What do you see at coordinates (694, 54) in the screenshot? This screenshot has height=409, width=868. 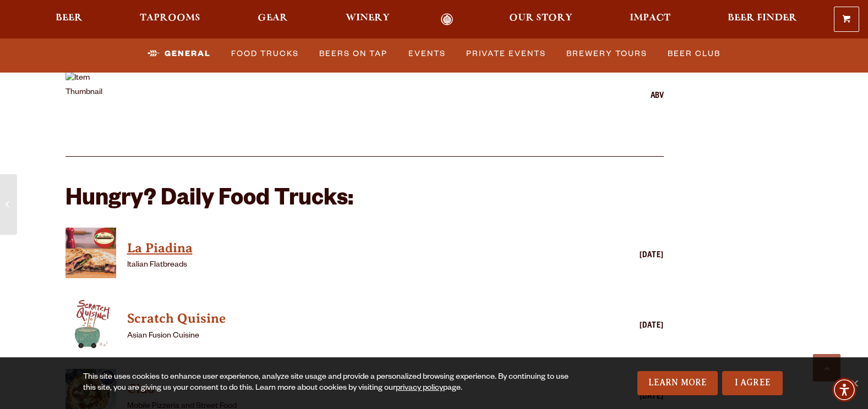 I see `a: Beer Club` at bounding box center [694, 54].